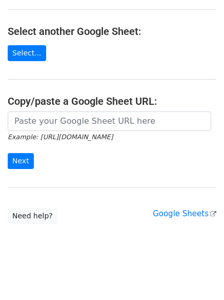  Describe the element at coordinates (199, 275) in the screenshot. I see `div: Chat Widget` at that location.